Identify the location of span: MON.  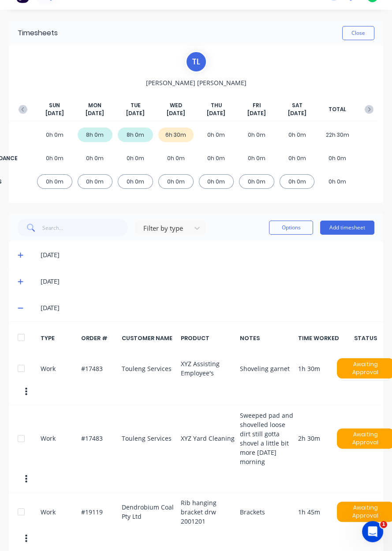
(95, 106).